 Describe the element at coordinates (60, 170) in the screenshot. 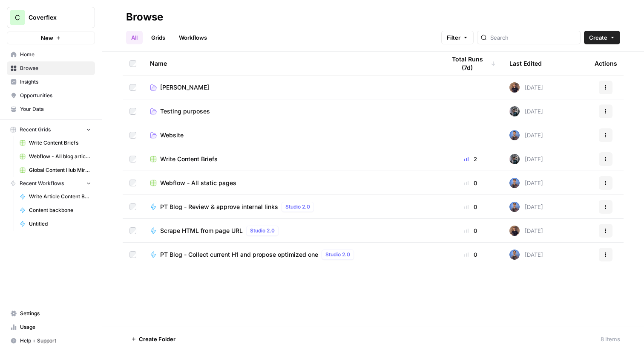

I see `span: Global Content Hub Mirror` at that location.